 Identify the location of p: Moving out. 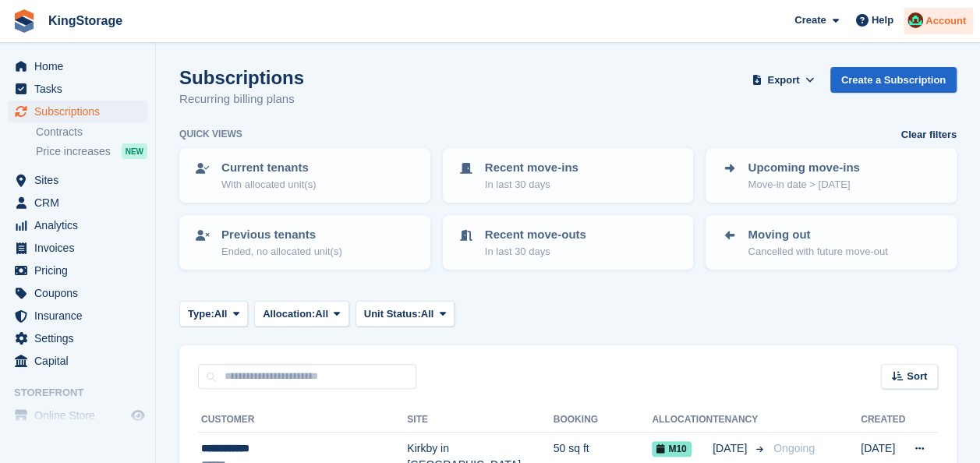
(818, 234).